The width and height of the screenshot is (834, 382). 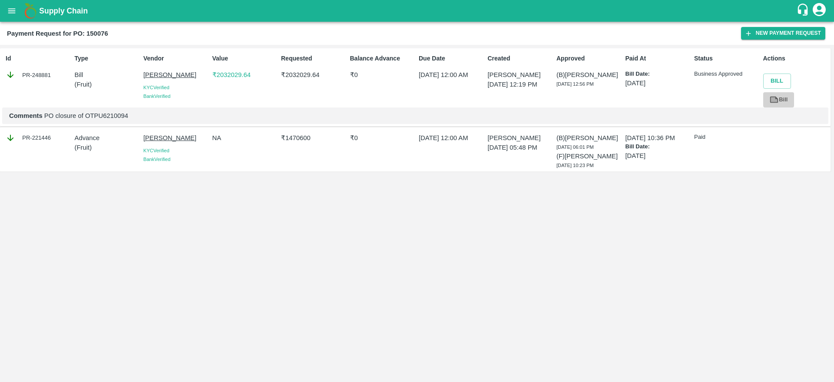 What do you see at coordinates (107, 138) in the screenshot?
I see `p: Advance` at bounding box center [107, 138].